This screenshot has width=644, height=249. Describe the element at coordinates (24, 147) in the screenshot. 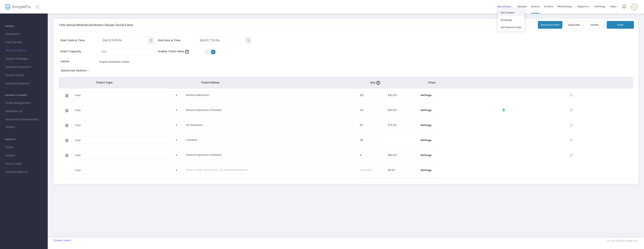

I see `span: Social` at that location.